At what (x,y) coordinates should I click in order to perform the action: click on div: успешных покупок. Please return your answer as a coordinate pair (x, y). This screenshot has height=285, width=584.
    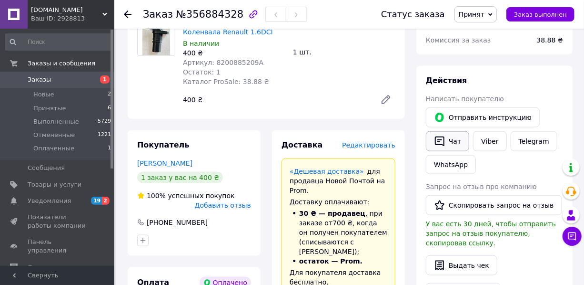
    Looking at the image, I should click on (186, 195).